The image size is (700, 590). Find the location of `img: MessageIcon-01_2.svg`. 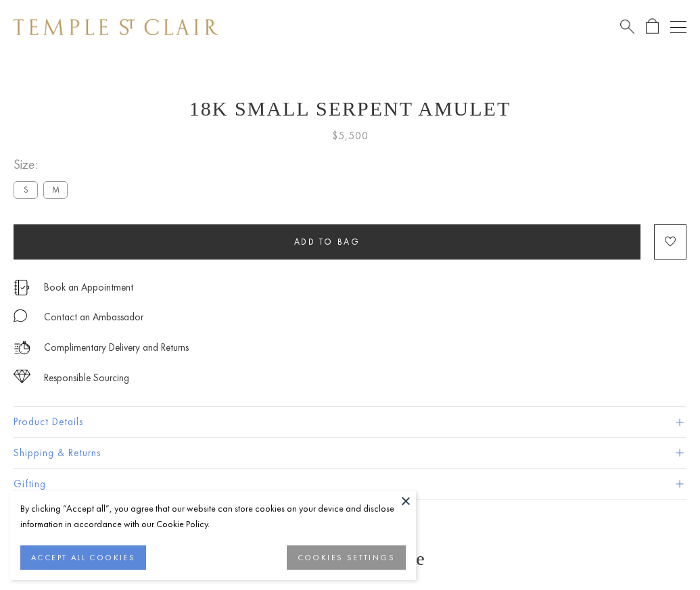

img: MessageIcon-01_2.svg is located at coordinates (20, 316).